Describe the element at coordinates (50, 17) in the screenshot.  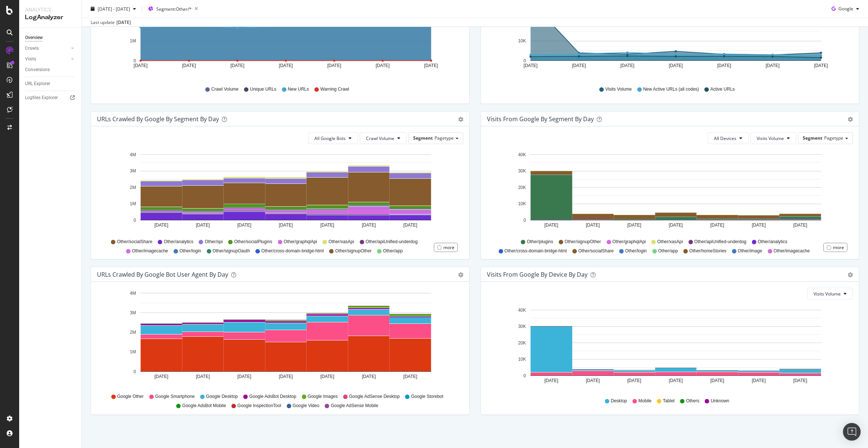
I see `div: LogAnalyzer` at that location.